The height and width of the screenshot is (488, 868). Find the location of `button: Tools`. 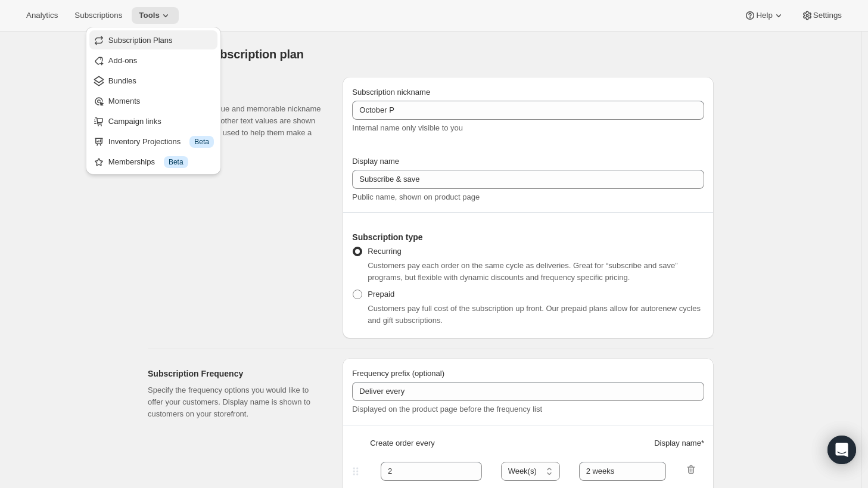

button: Tools is located at coordinates (155, 15).